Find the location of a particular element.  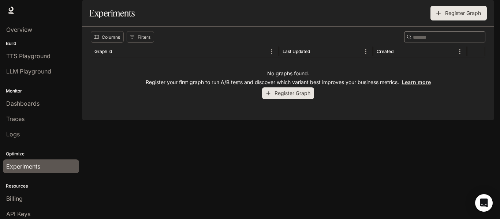

button: Select columns is located at coordinates (107, 37).